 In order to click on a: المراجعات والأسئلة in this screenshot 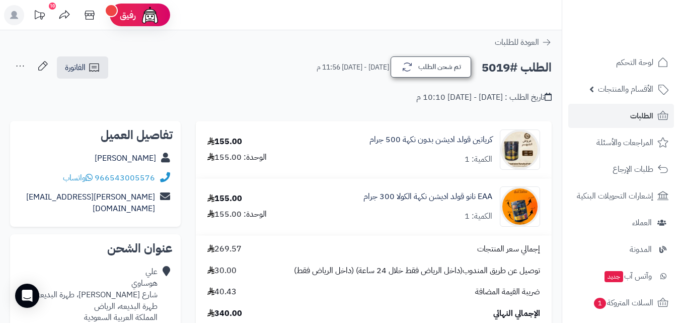, I will do `click(621, 142)`.